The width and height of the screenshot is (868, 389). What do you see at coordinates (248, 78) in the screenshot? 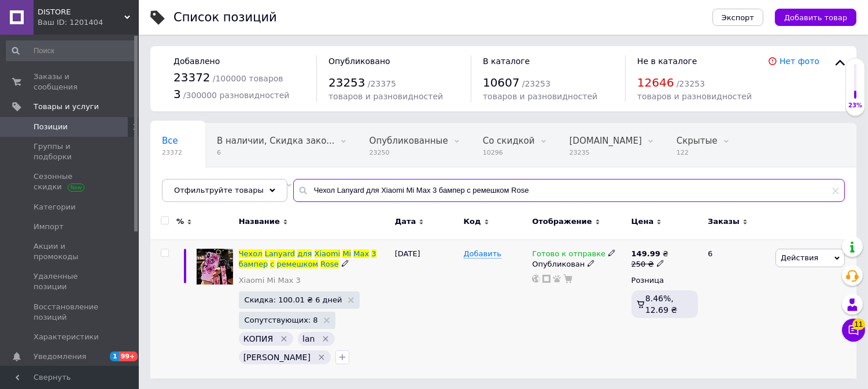
I see `span: / 100000 товаров` at bounding box center [248, 78].